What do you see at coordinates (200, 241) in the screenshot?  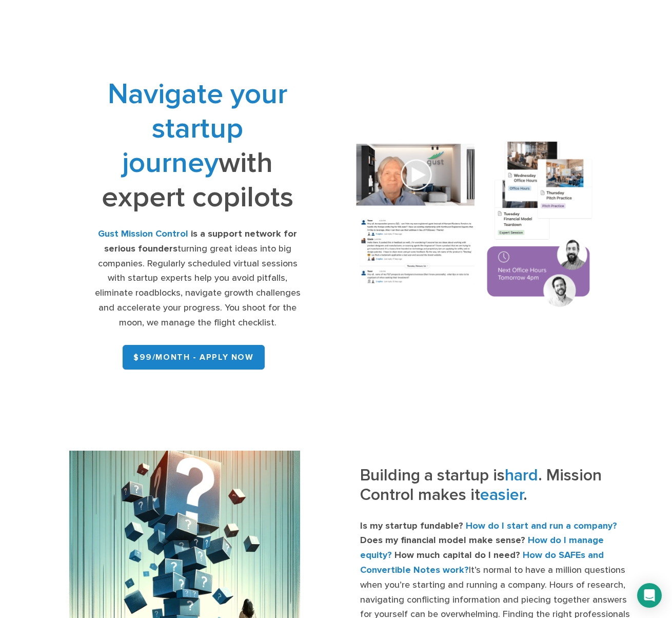 I see `strong: is a support network for serious founders` at bounding box center [200, 241].